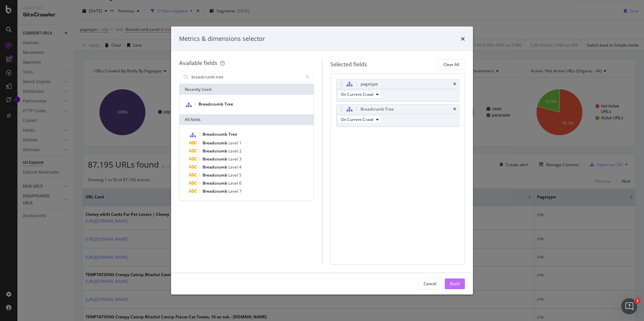 Image resolution: width=644 pixels, height=321 pixels. Describe the element at coordinates (240, 191) in the screenshot. I see `span: 7` at that location.